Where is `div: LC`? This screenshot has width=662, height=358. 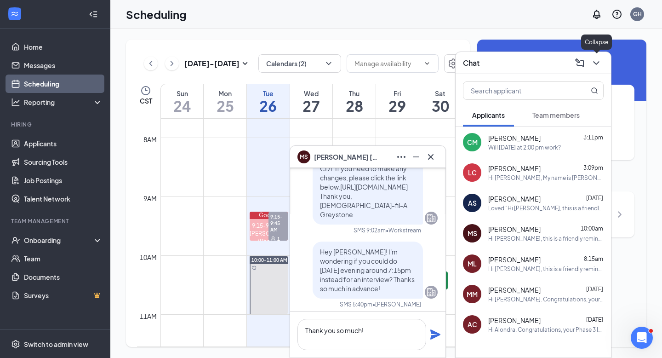 div: LC is located at coordinates (472, 173).